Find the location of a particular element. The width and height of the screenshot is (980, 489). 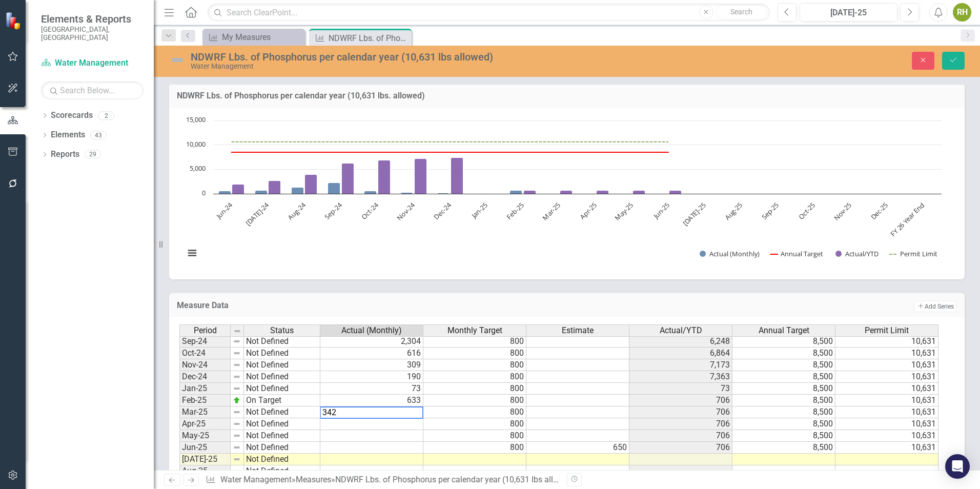

td: On Target is located at coordinates (282, 401).